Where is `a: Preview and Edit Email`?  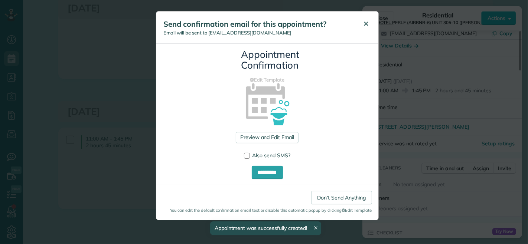 a: Preview and Edit Email is located at coordinates (267, 138).